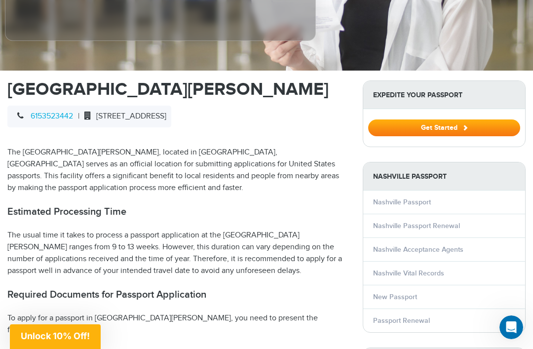  What do you see at coordinates (402, 202) in the screenshot?
I see `a: Nashville Passport` at bounding box center [402, 202].